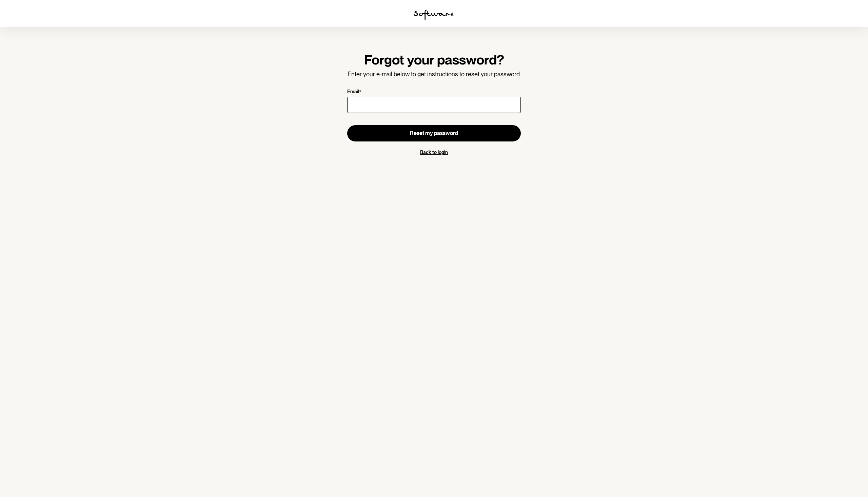  Describe the element at coordinates (353, 92) in the screenshot. I see `p: Email` at that location.